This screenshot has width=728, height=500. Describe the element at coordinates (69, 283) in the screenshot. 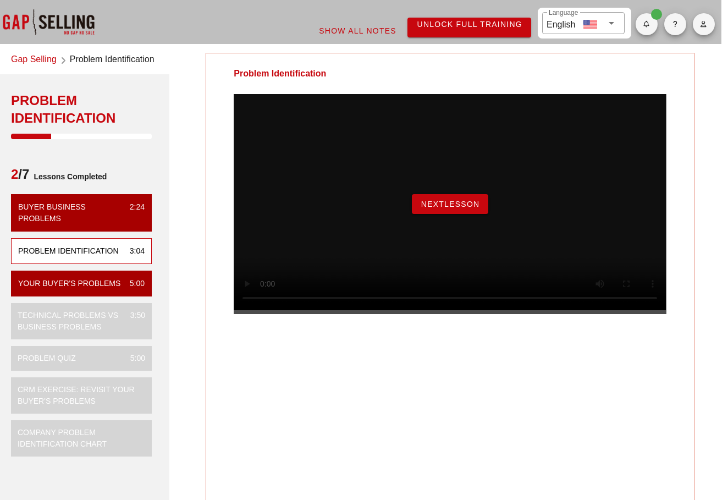

I see `div: Your Buyer's Problems` at that location.